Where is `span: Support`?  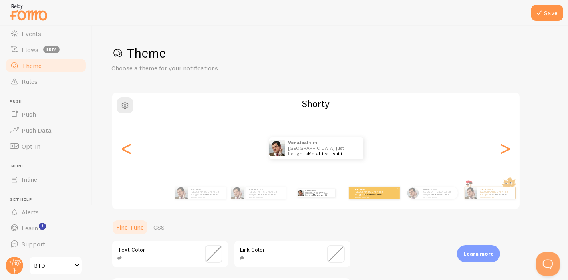 span: Support is located at coordinates (33, 244).